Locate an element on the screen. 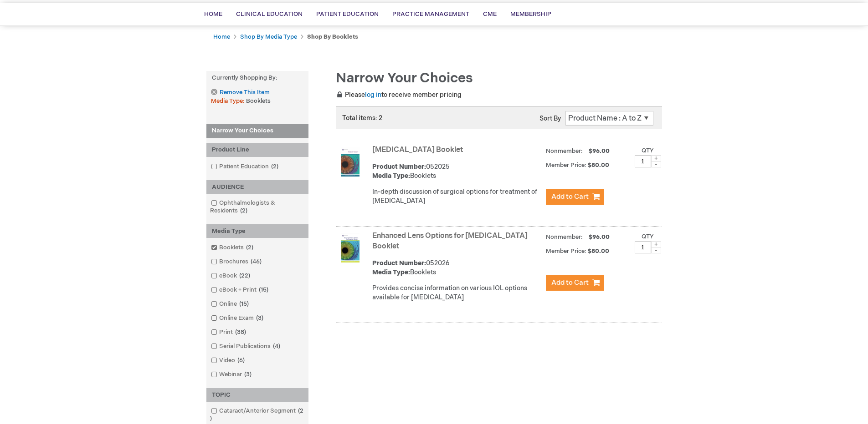 The width and height of the screenshot is (868, 424). a: Home is located at coordinates (222, 37).